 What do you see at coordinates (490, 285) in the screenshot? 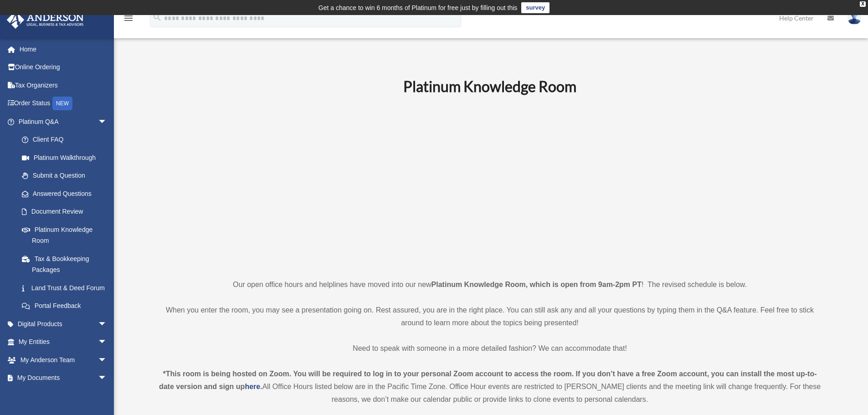
I see `p: Our open office hours and helplines have moved into our new ! The revised schedule is below.` at bounding box center [490, 285].